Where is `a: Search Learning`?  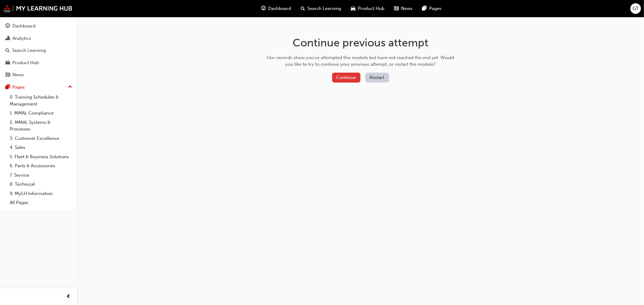
a: Search Learning is located at coordinates (39, 50).